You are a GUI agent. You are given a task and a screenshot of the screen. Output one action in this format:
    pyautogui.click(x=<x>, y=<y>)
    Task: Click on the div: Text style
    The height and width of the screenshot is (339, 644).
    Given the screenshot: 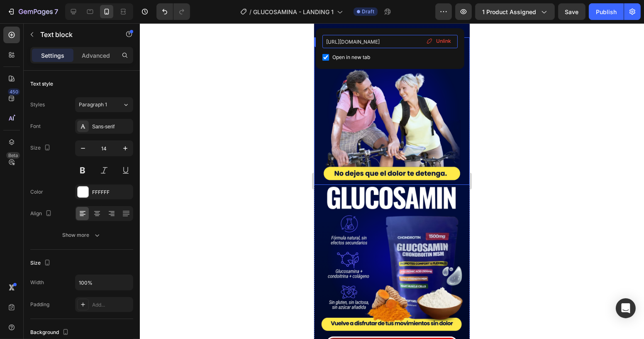 What is the action you would take?
    pyautogui.click(x=42, y=84)
    